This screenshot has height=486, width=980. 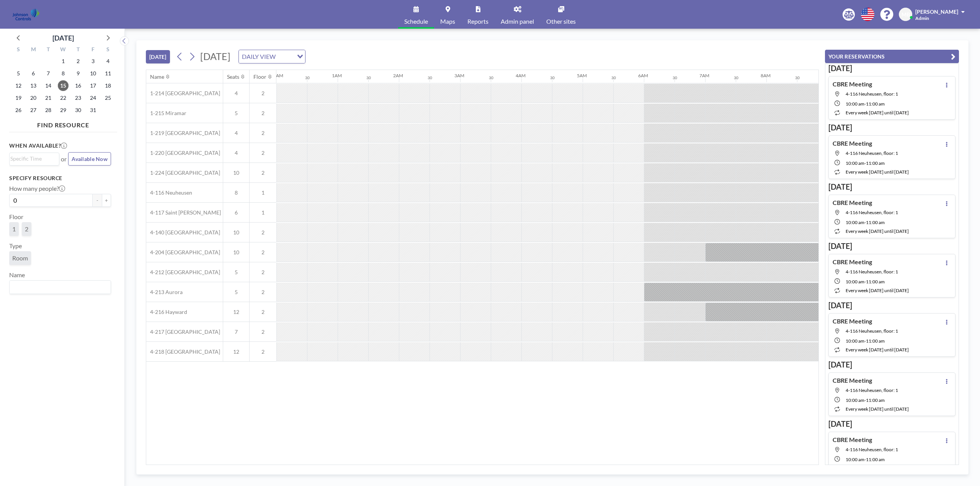 I want to click on span: 12, so click(x=236, y=352).